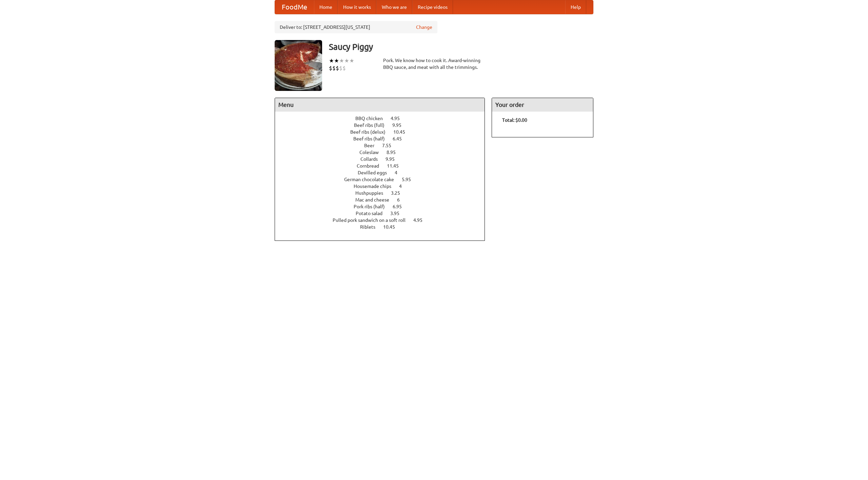 The width and height of the screenshot is (868, 480). What do you see at coordinates (384, 173) in the screenshot?
I see `a: Devilled eggs 4` at bounding box center [384, 173].